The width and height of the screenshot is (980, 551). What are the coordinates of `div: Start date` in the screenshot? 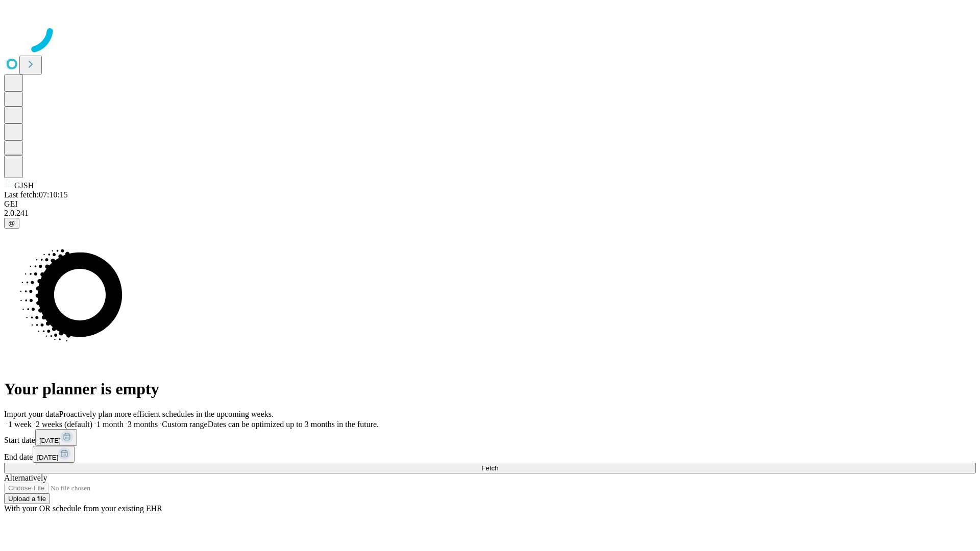 It's located at (490, 438).